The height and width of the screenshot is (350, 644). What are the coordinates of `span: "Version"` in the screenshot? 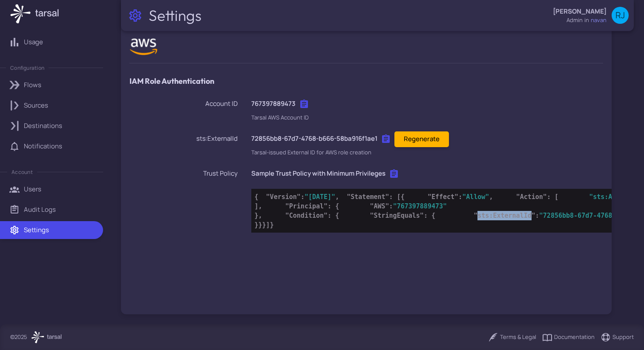 It's located at (284, 197).